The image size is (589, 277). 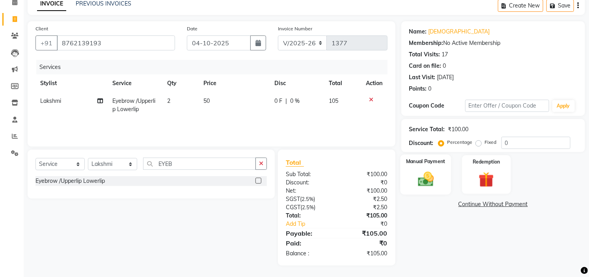 What do you see at coordinates (418, 89) in the screenshot?
I see `div: Points:` at bounding box center [418, 89].